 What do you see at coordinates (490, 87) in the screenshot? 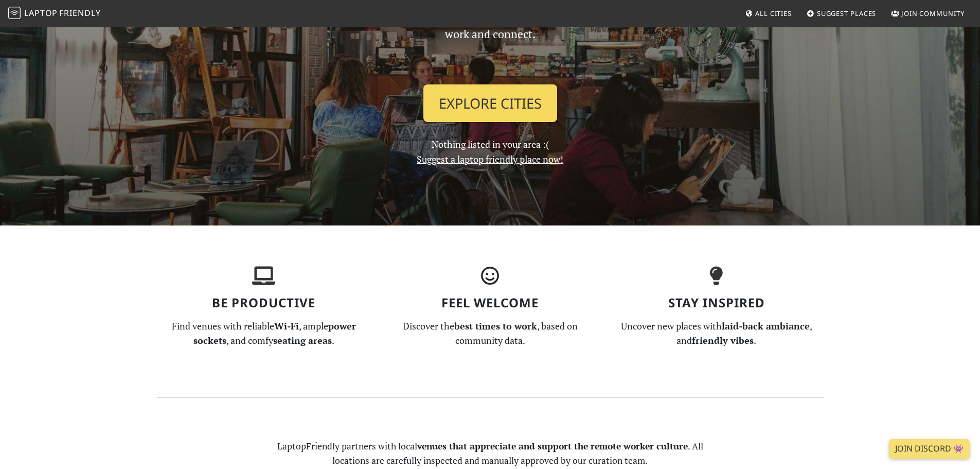
I see `div: Nothing listed in your area :(` at bounding box center [490, 87].